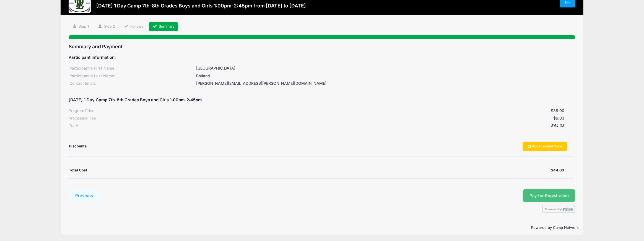 The width and height of the screenshot is (644, 241). I want to click on h5: Participant Information:, so click(322, 58).